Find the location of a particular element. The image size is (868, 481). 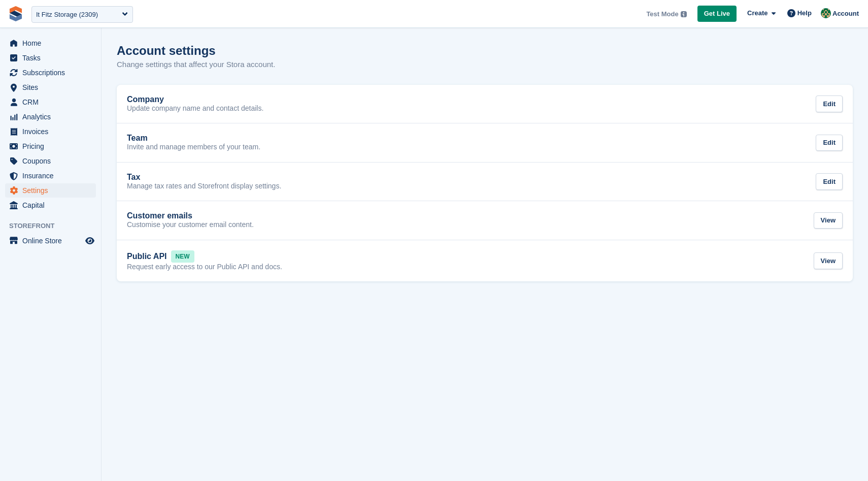

span: Create is located at coordinates (757, 14).